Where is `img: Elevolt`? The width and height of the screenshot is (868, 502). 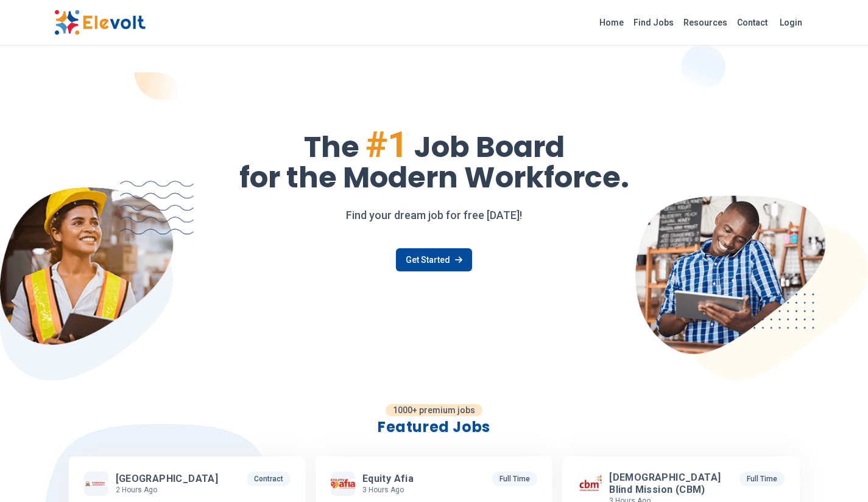
img: Elevolt is located at coordinates (100, 22).